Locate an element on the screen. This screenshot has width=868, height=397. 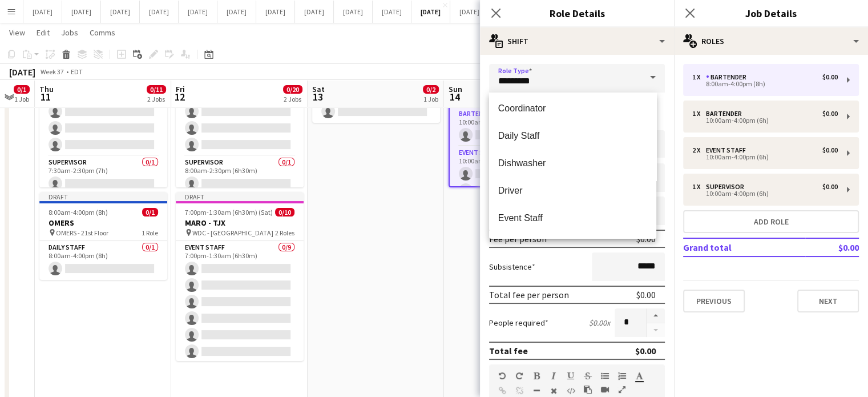
button: Insert video is located at coordinates (605, 390).